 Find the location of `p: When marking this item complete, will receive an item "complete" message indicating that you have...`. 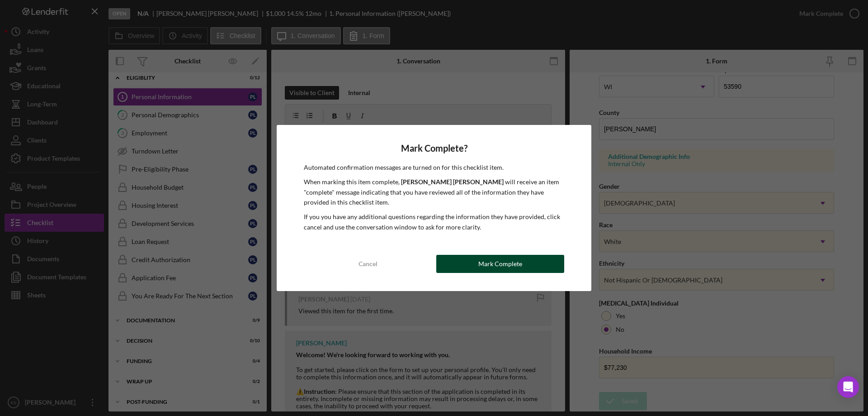

p: When marking this item complete, will receive an item "complete" message indicating that you have... is located at coordinates (434, 192).